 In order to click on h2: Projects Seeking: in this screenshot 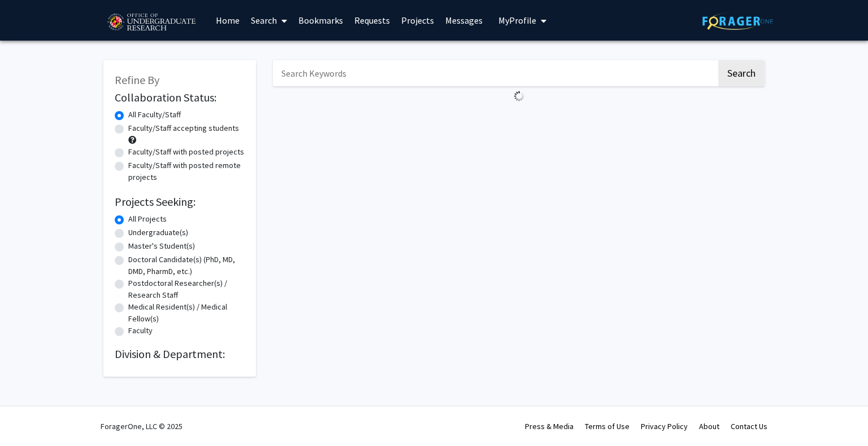, I will do `click(179, 202)`.